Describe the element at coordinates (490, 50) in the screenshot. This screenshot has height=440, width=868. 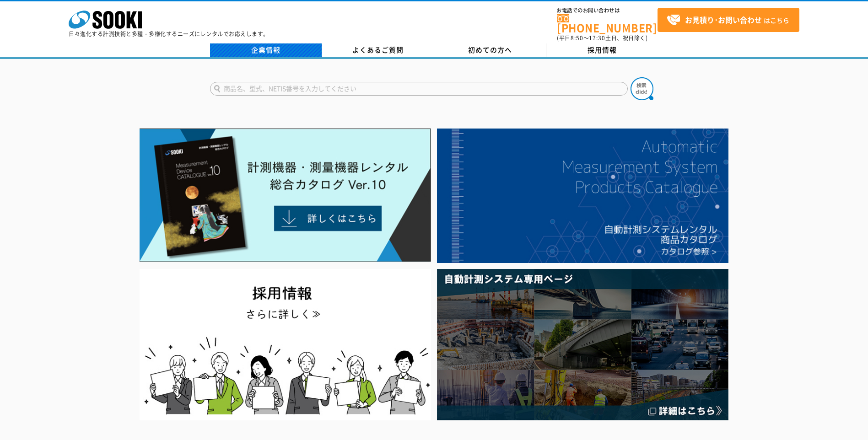
I see `a: 初めての方へ` at that location.